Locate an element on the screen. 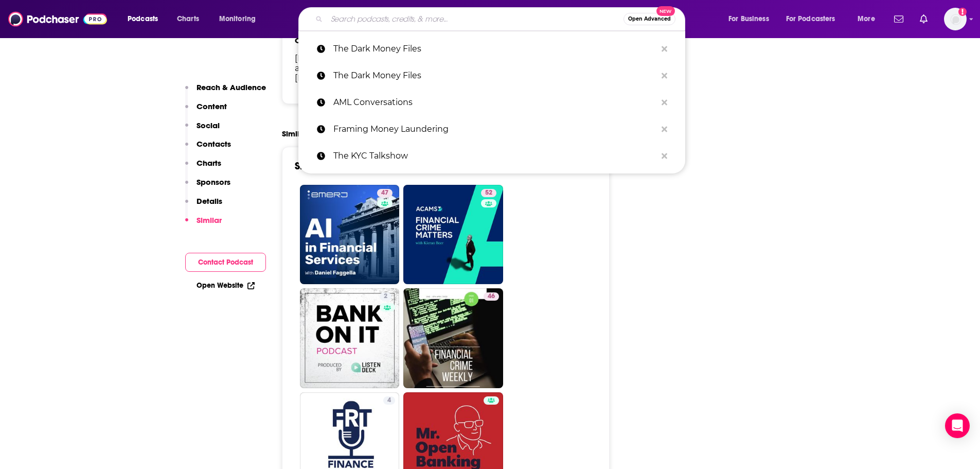 The height and width of the screenshot is (469, 980). button: Sponsors is located at coordinates (208, 186).